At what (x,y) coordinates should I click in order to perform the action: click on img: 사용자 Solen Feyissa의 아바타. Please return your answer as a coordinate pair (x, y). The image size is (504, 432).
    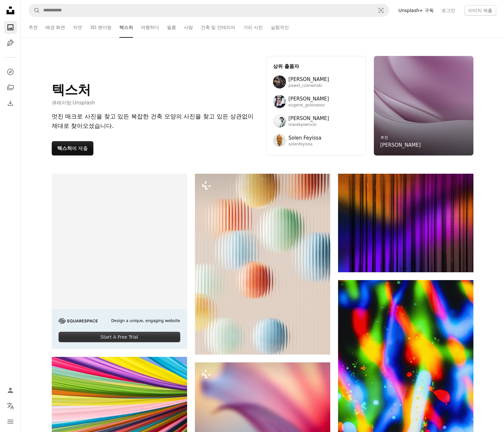
    Looking at the image, I should click on (279, 141).